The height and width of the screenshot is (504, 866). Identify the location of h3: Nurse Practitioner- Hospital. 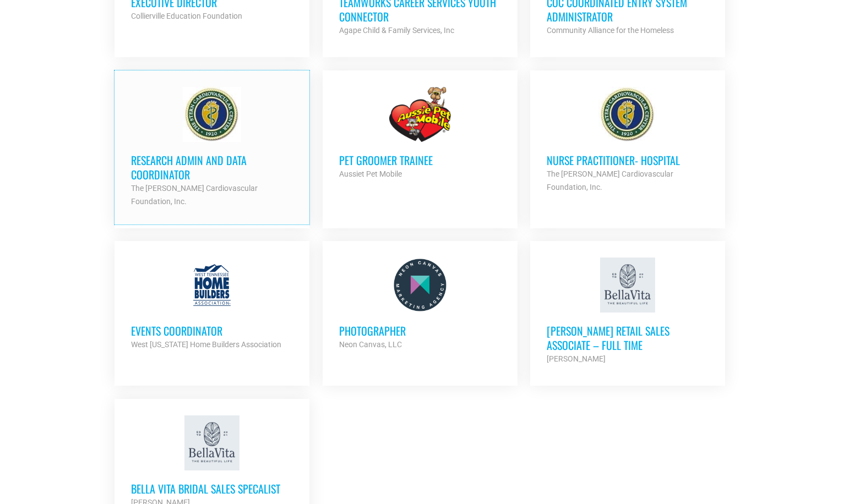
(627, 160).